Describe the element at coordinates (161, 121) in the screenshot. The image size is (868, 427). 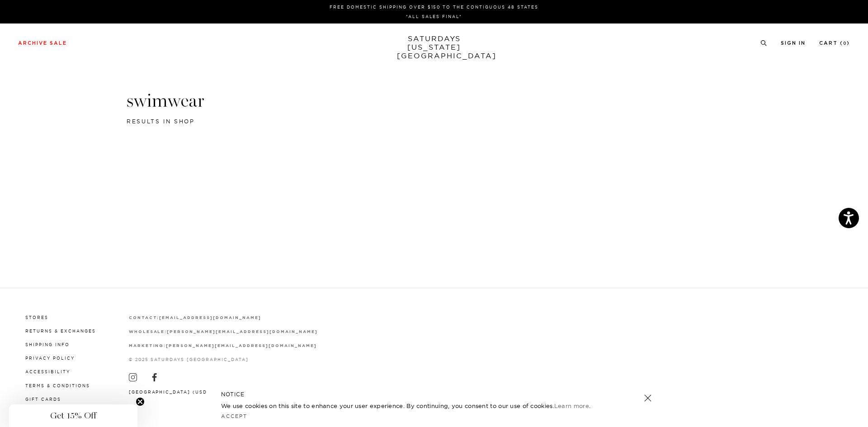
I see `span: results in shop` at that location.